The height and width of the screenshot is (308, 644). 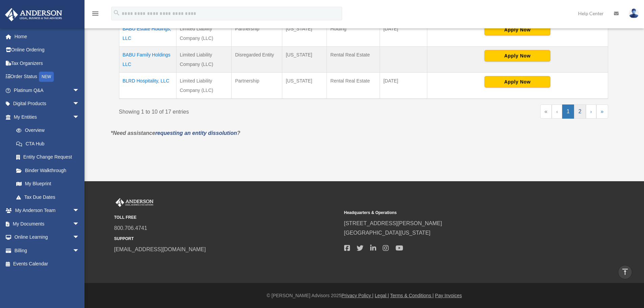 I want to click on a: vertical_align_top, so click(x=625, y=272).